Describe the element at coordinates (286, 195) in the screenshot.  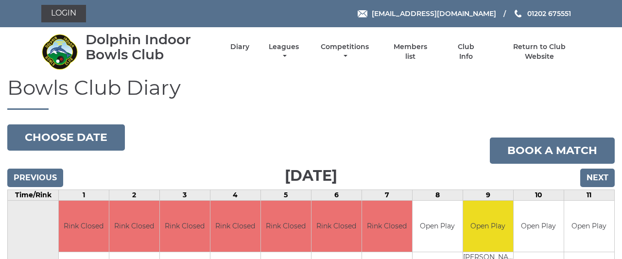
I see `td: 5` at that location.